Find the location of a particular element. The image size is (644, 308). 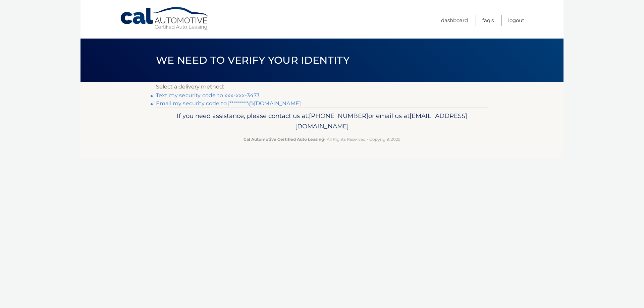

strong: Cal Automotive Certified Auto Leasing is located at coordinates (284, 139).